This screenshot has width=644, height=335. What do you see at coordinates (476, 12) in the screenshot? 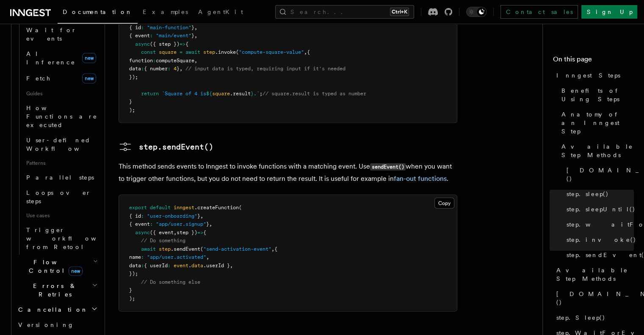
I see `button: Toggle dark mode` at bounding box center [476, 12].